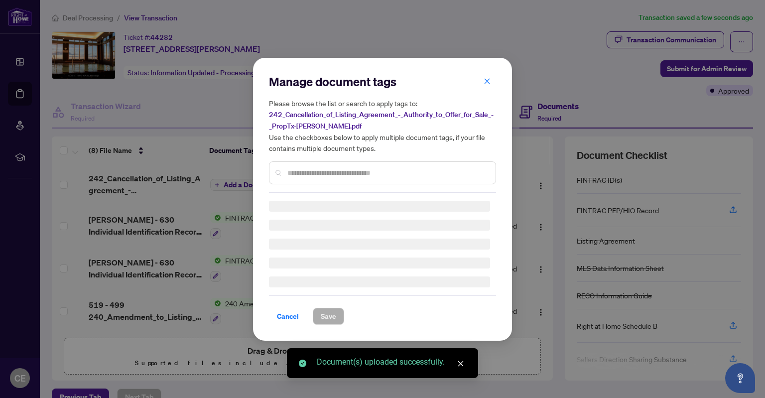 This screenshot has height=398, width=765. Describe the element at coordinates (383, 82) in the screenshot. I see `h2: Manage document tags` at that location.